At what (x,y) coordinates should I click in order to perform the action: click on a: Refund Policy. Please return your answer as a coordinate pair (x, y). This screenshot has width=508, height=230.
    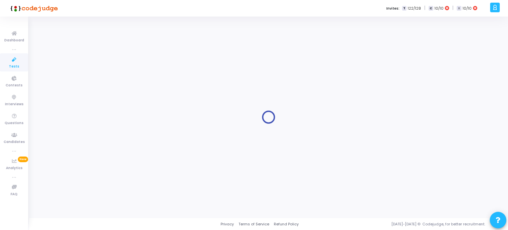
    Looking at the image, I should click on (286, 224).